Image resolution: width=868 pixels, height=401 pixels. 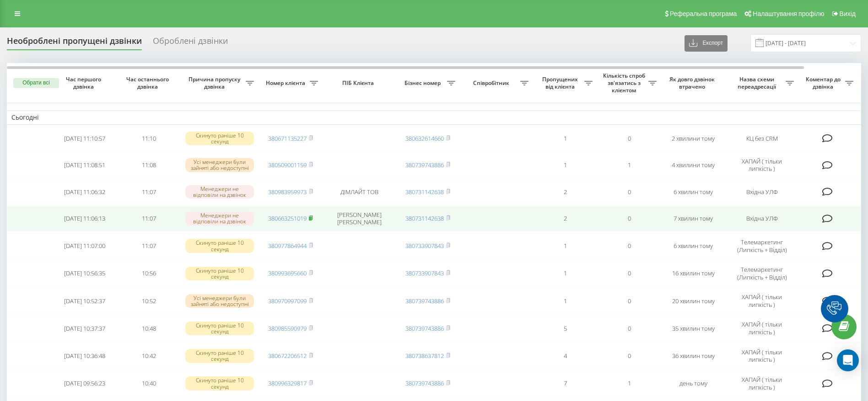 I want to click on td: КЦ без CRM, so click(x=762, y=139).